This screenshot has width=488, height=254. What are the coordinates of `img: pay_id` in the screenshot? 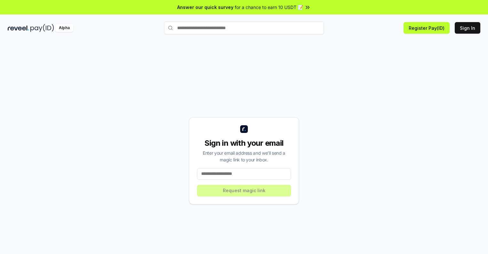 It's located at (42, 28).